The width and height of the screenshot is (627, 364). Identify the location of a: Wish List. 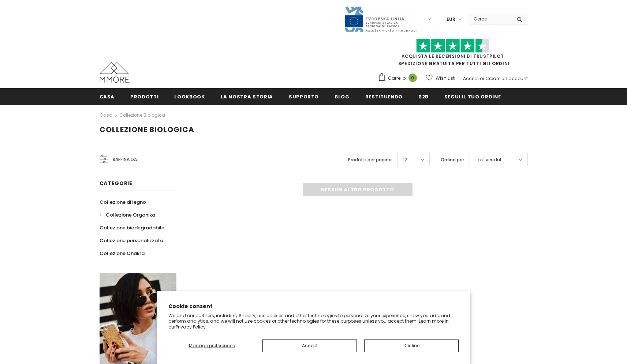
(440, 78).